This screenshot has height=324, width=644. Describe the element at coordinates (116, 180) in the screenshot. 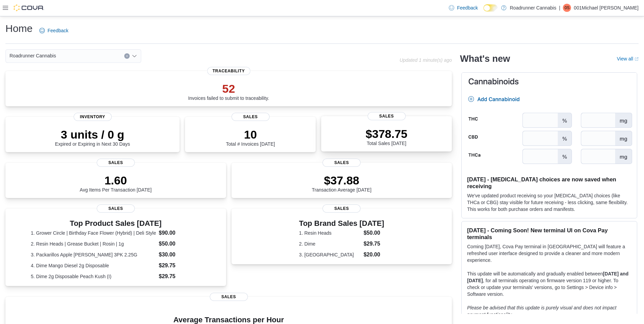

I see `p: 1.60` at that location.